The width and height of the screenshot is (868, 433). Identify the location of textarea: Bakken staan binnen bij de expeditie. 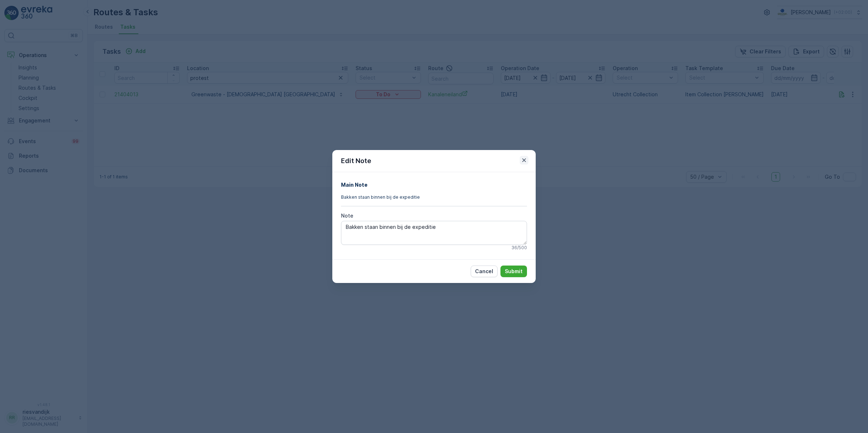
(434, 233).